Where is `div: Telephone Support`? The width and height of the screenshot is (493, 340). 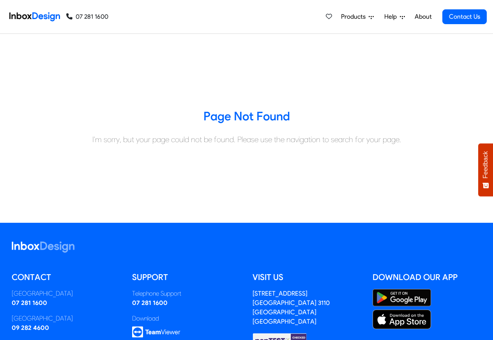
div: Telephone Support is located at coordinates (186, 294).